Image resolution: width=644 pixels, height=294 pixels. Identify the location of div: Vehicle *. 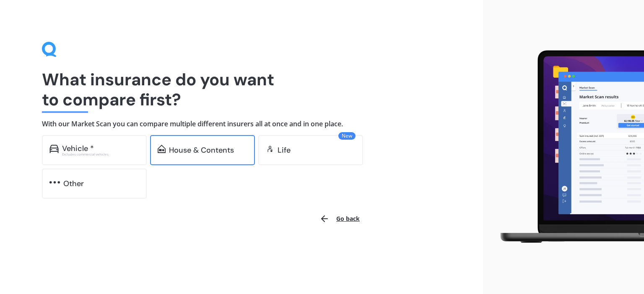
(78, 149).